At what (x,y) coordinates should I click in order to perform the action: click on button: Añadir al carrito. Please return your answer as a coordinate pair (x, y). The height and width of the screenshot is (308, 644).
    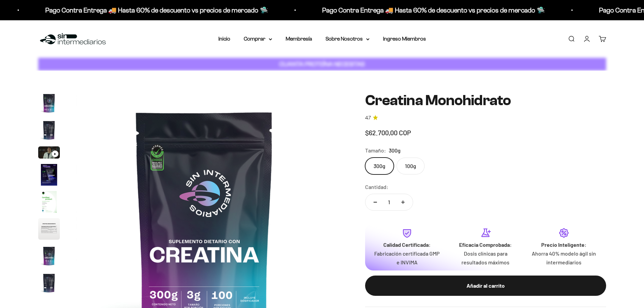
    Looking at the image, I should click on (486, 286).